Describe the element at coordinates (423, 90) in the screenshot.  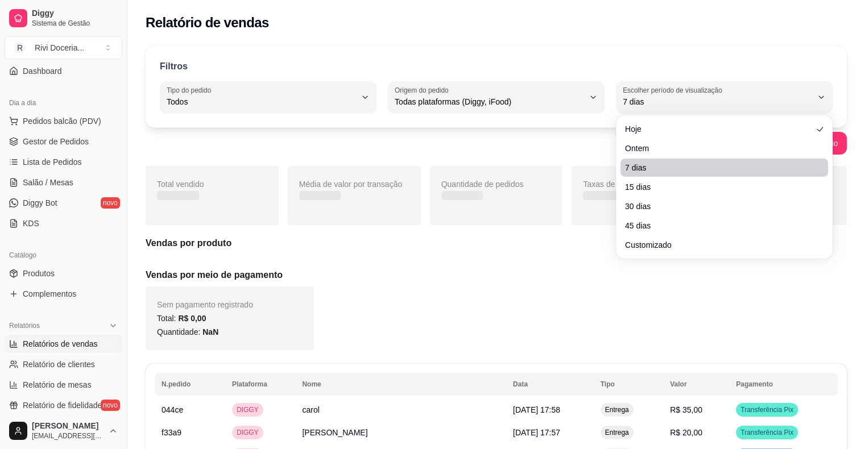
I see `label: Origem do pedido` at that location.